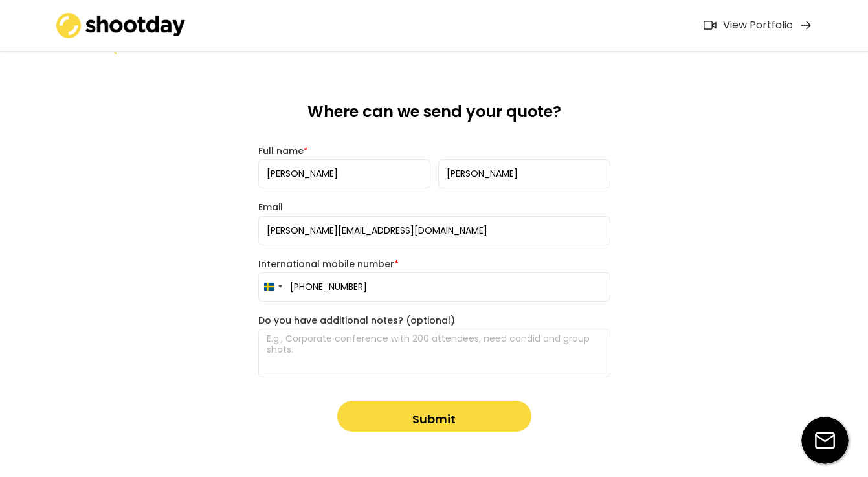  What do you see at coordinates (272, 287) in the screenshot?
I see `button: Selected country` at bounding box center [272, 287].